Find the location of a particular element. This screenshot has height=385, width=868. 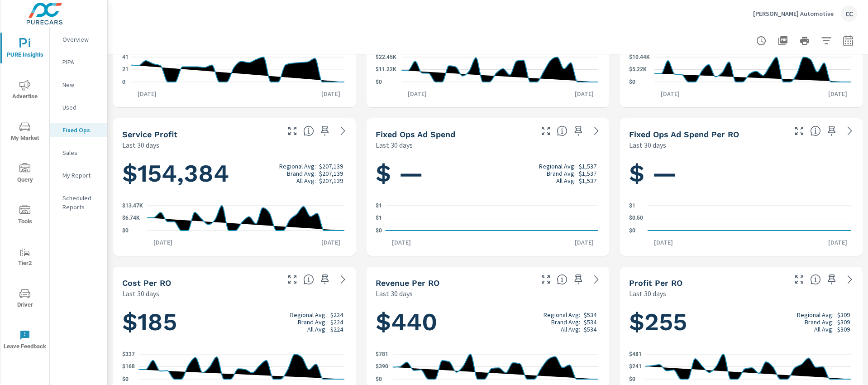

button: Print Report is located at coordinates (805, 41).